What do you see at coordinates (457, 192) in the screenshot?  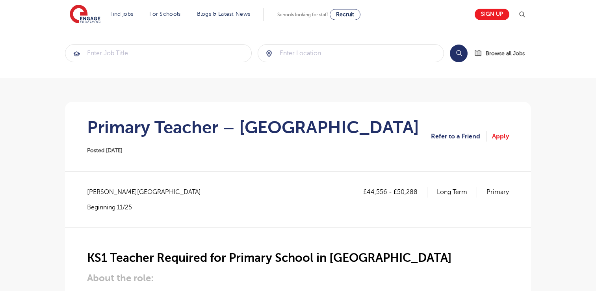 I see `p: Long Term` at bounding box center [457, 192].